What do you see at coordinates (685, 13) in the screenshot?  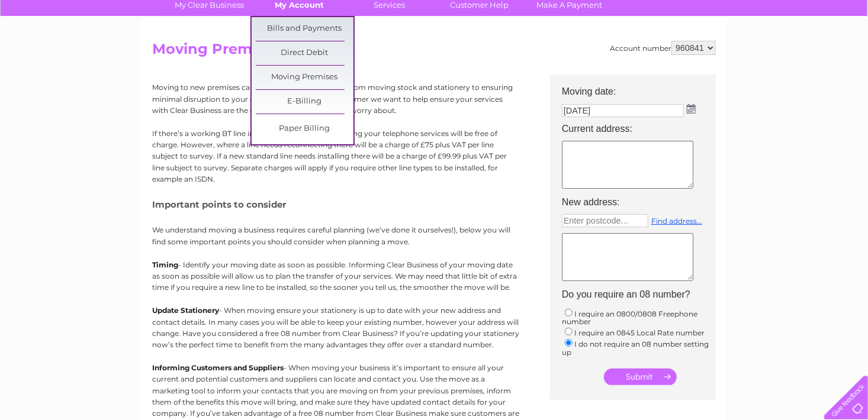 I see `span: 0333 014 3131` at bounding box center [685, 13].